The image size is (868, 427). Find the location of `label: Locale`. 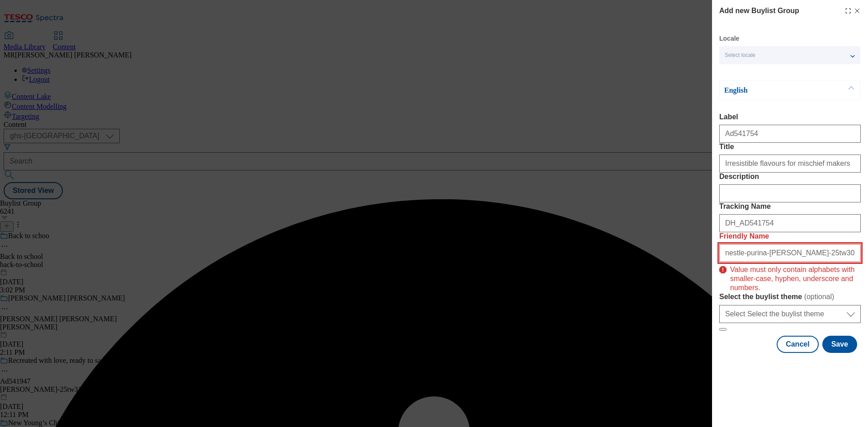

label: Locale is located at coordinates (729, 38).